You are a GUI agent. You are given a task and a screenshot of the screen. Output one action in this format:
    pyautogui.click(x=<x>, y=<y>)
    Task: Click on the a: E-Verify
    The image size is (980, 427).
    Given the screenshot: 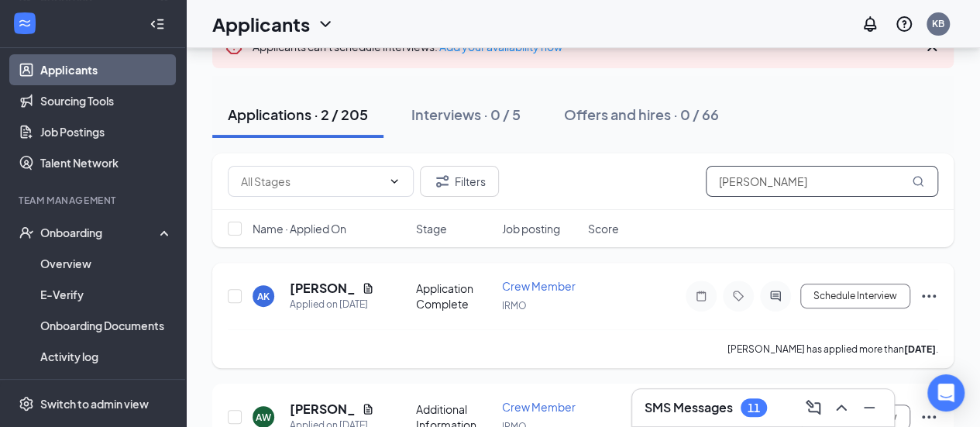 What is the action you would take?
    pyautogui.click(x=106, y=295)
    